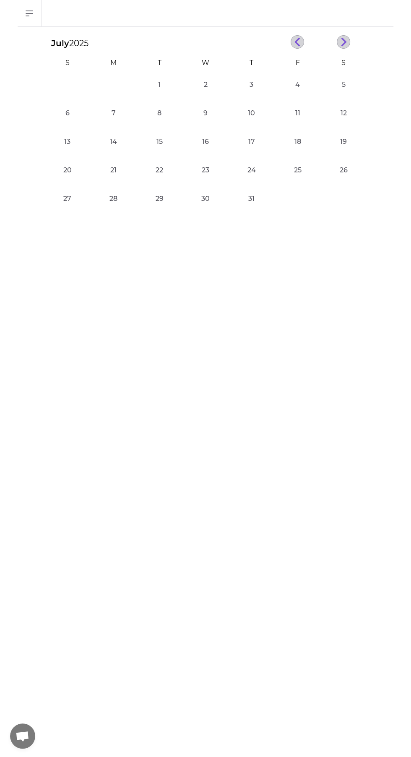 The height and width of the screenshot is (757, 411). What do you see at coordinates (343, 85) in the screenshot?
I see `button: 5` at bounding box center [343, 85].